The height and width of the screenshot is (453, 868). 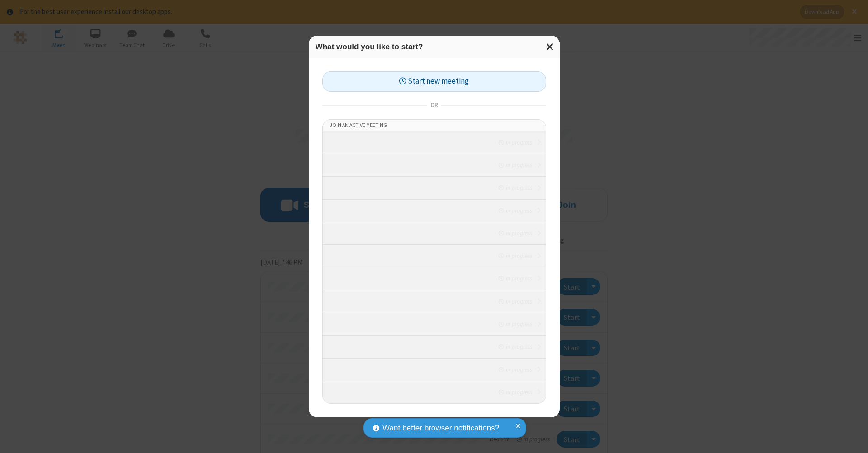 What do you see at coordinates (550, 46) in the screenshot?
I see `button: Close modal` at bounding box center [550, 46].